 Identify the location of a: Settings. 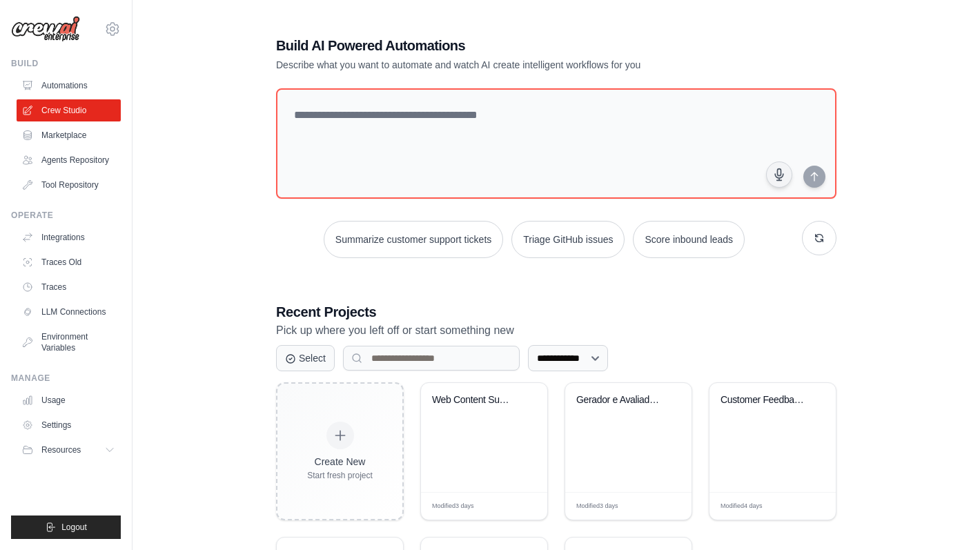
(69, 425).